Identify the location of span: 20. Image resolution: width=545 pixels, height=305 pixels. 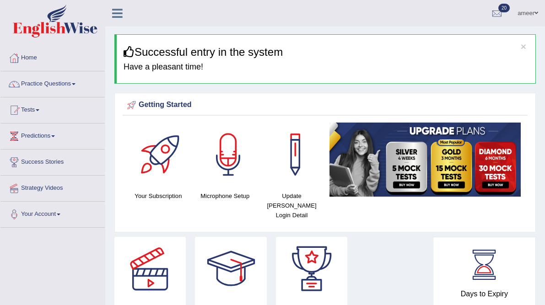
(504, 8).